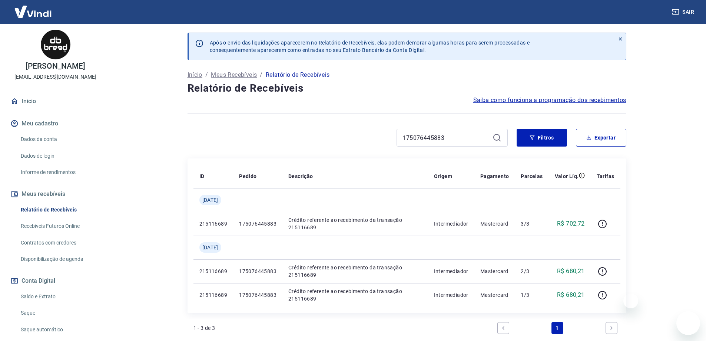  Describe the element at coordinates (684, 12) in the screenshot. I see `button: Sair` at that location.